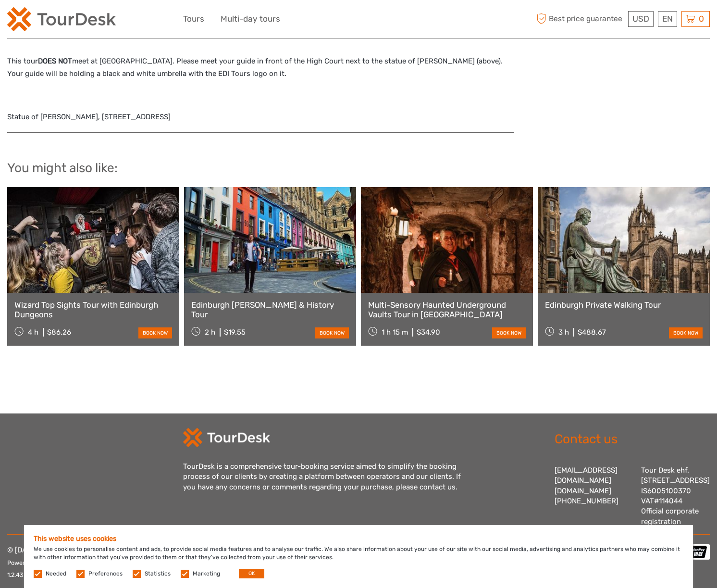 Image resolution: width=717 pixels, height=588 pixels. I want to click on label: Marketing, so click(206, 574).